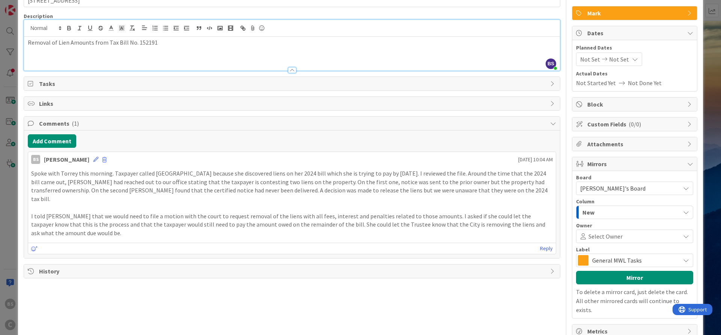 This screenshot has width=721, height=335. What do you see at coordinates (636, 33) in the screenshot?
I see `span: Dates` at bounding box center [636, 33].